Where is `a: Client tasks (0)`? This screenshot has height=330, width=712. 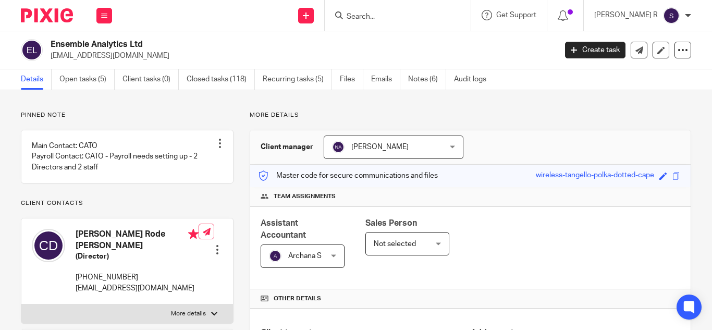
a: Client tasks (0) is located at coordinates (151, 79).